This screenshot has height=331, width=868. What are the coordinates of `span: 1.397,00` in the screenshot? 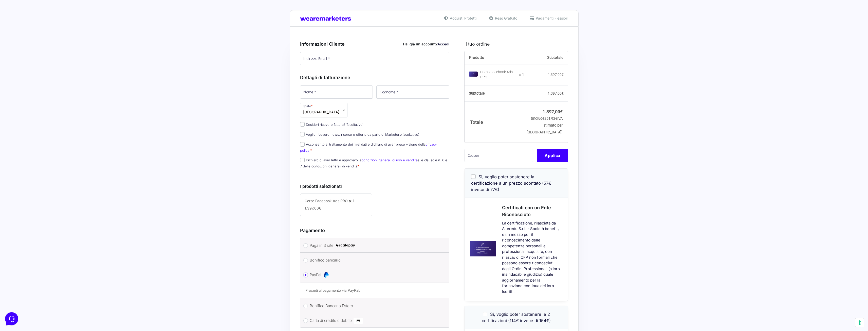 It's located at (313, 208).